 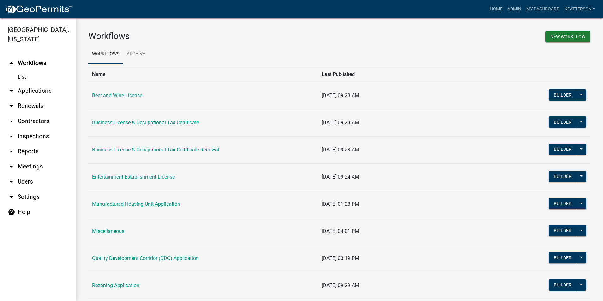 What do you see at coordinates (117, 95) in the screenshot?
I see `a: Beer and Wine License` at bounding box center [117, 95].